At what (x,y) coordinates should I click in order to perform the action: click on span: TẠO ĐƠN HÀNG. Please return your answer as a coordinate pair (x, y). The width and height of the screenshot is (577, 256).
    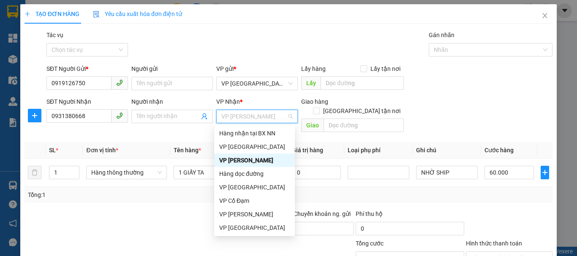
    Looking at the image, I should click on (52, 14).